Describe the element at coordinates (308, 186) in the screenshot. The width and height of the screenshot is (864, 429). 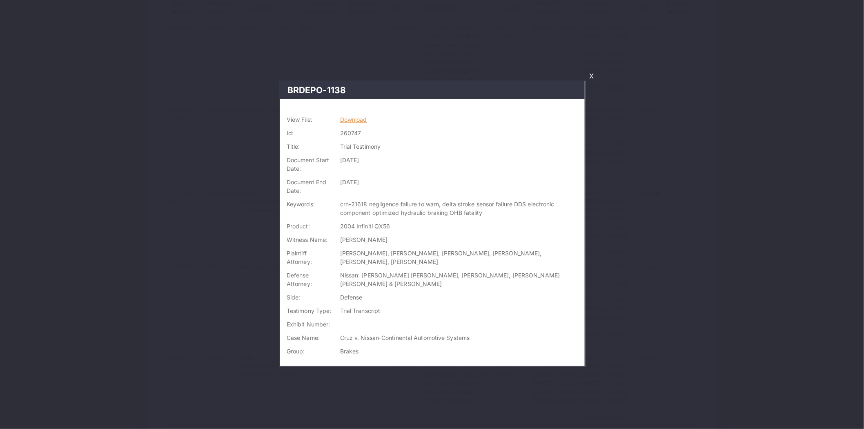
I see `td: Document End Date:` at that location.